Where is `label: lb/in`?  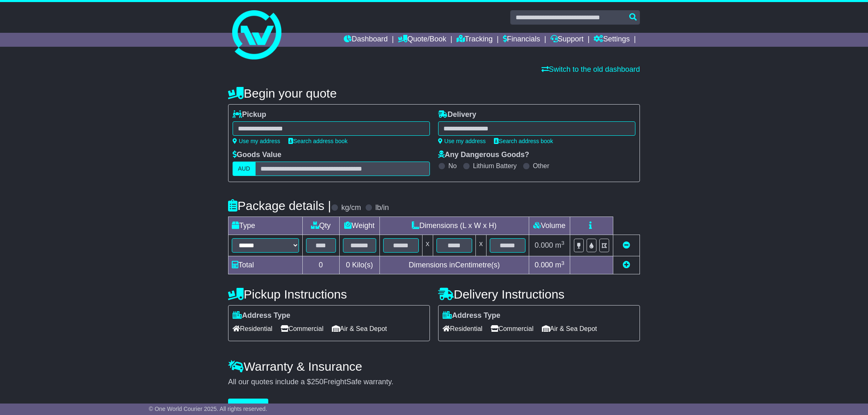 label: lb/in is located at coordinates (382, 208).